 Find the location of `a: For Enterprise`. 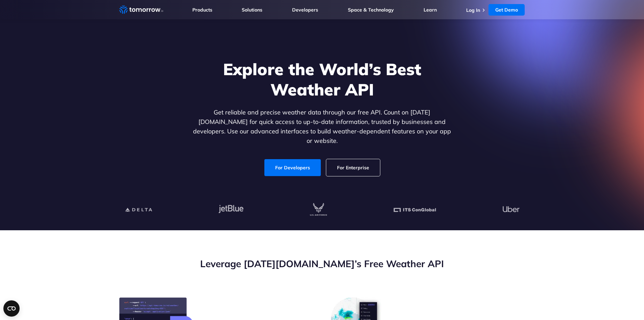

a: For Enterprise is located at coordinates (353, 168).